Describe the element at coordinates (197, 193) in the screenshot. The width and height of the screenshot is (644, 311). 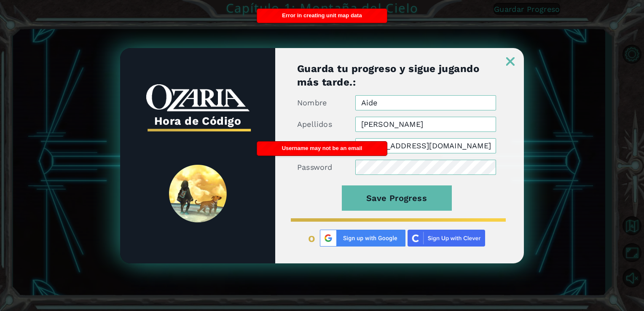
I see `img: SpiritLandReveal.png` at that location.